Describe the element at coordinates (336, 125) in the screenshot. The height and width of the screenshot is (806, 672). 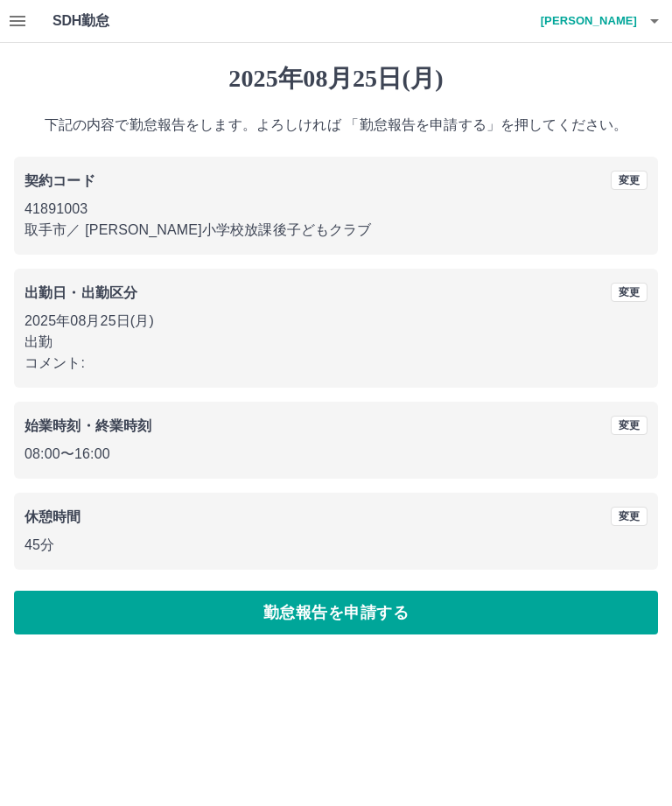
I see `p: 下記の内容で勤怠報告をします。よろしければ 「勤怠報告を申請する」を押してください。` at that location.